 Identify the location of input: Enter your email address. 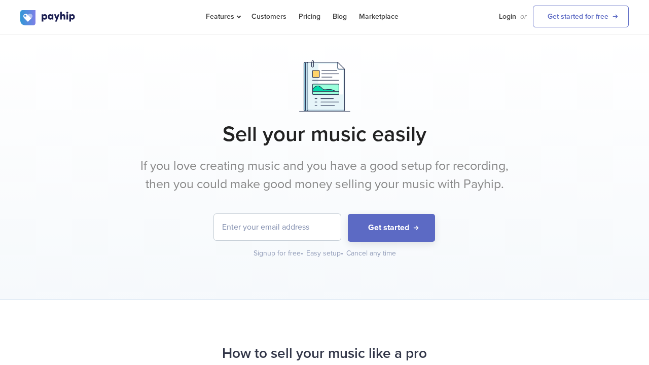
(277, 227).